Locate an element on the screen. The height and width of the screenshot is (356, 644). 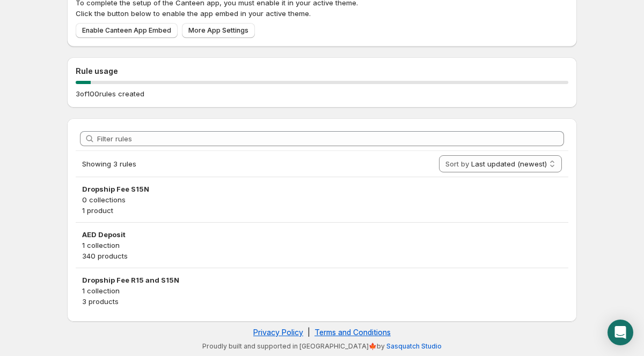
a: Sasquatch Studio is located at coordinates (414, 346).